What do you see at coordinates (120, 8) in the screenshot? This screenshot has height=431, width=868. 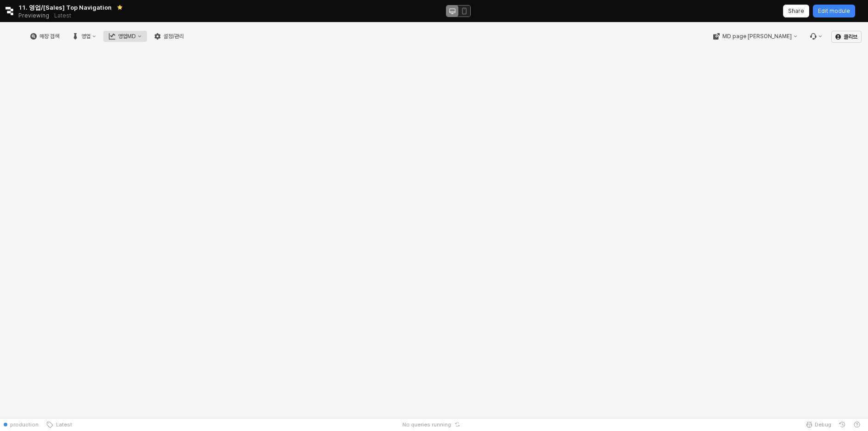 I see `button: Remove app from favorites` at bounding box center [120, 8].